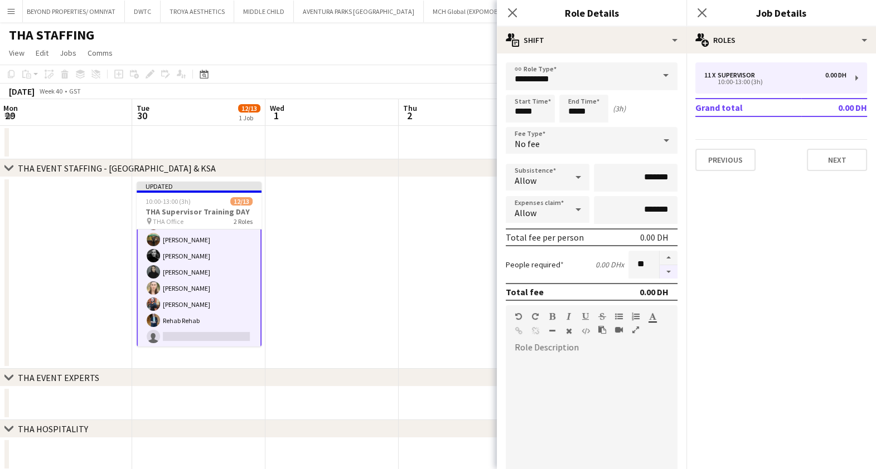  I want to click on button: MCH Global (EXPOMOBILIA MCH GLOBAL ME LIVE MARKETING LLC), so click(526, 11).